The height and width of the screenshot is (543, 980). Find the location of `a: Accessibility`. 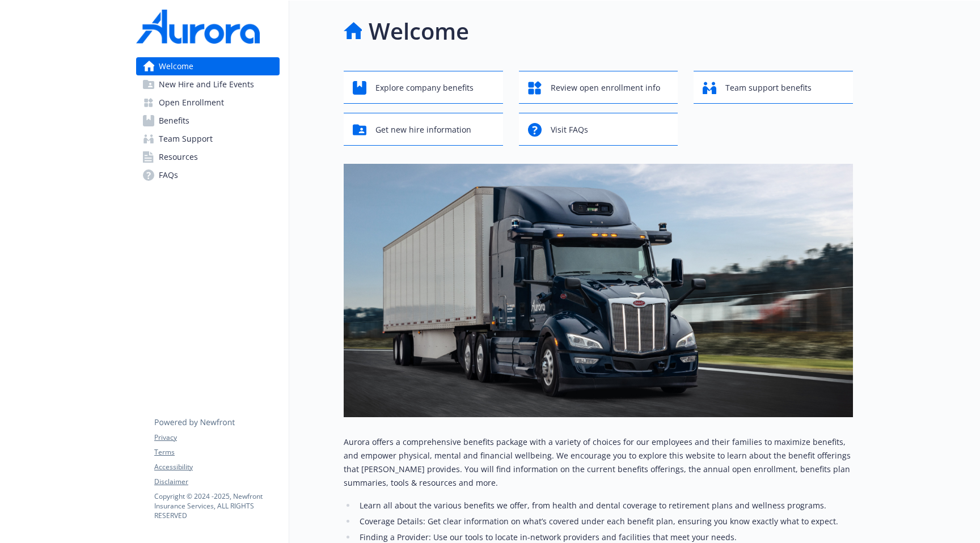

a: Accessibility is located at coordinates (217, 467).